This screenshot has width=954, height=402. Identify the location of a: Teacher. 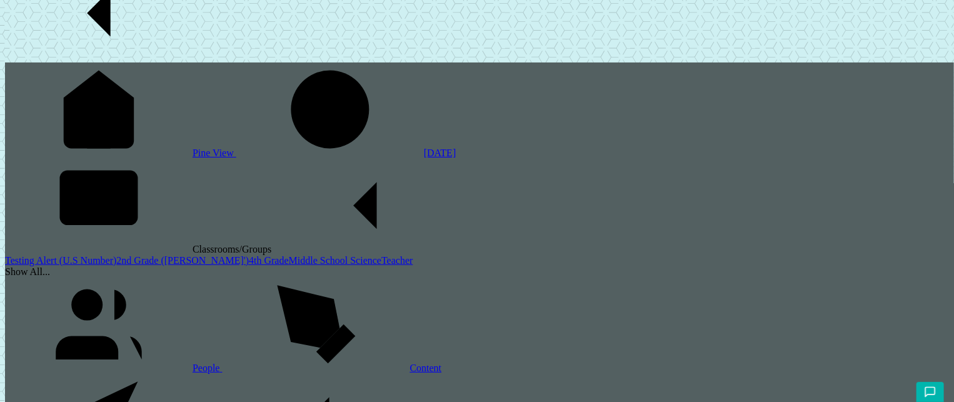
(397, 260).